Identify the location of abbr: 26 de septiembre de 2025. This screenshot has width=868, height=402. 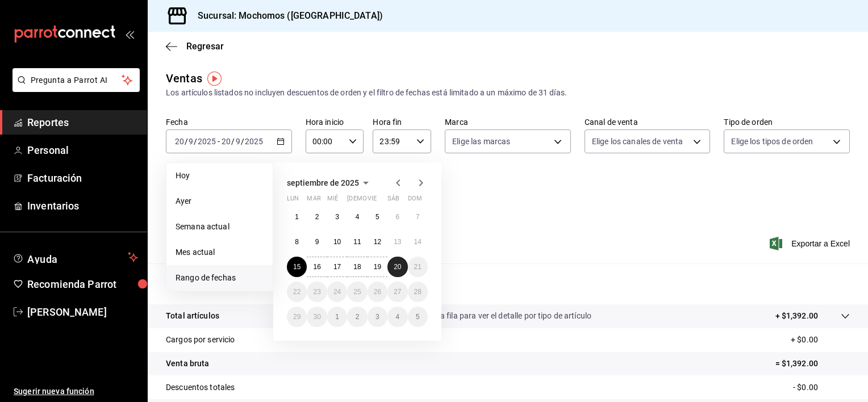
(377, 292).